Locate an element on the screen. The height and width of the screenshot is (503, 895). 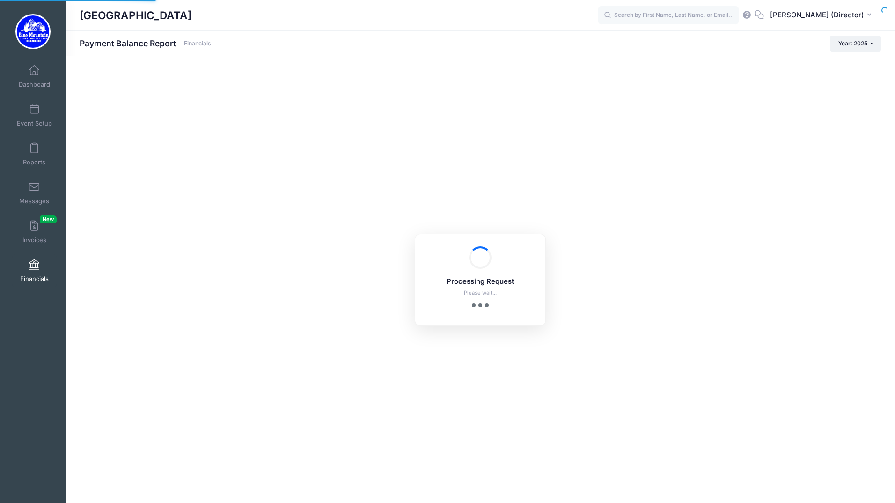
span: Financials is located at coordinates (34, 279).